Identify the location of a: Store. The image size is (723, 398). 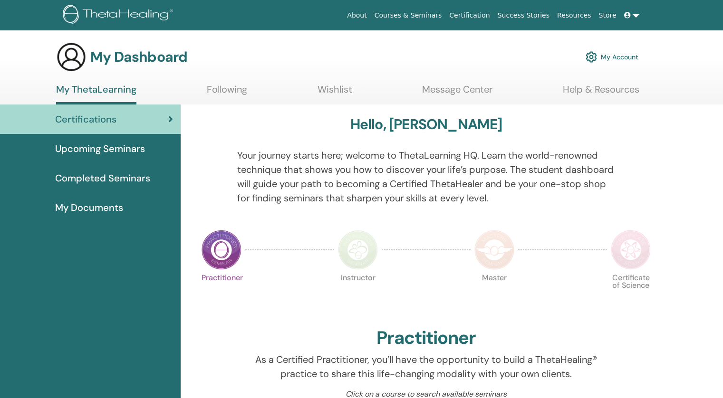
(607, 15).